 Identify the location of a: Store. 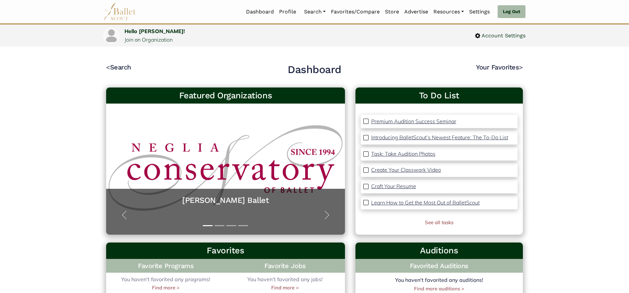
(392, 12).